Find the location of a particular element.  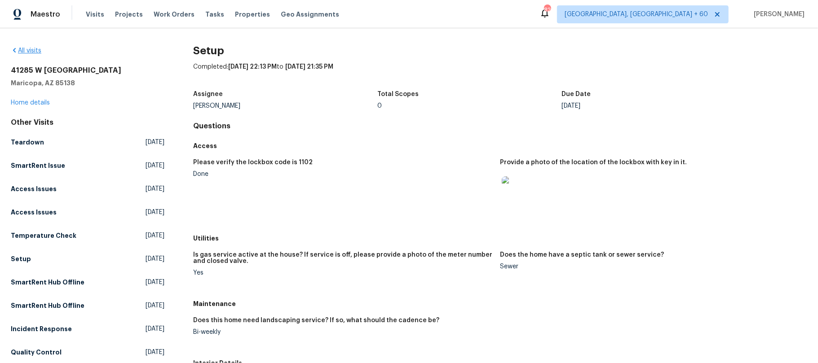

div: Other Visits is located at coordinates (88, 123).